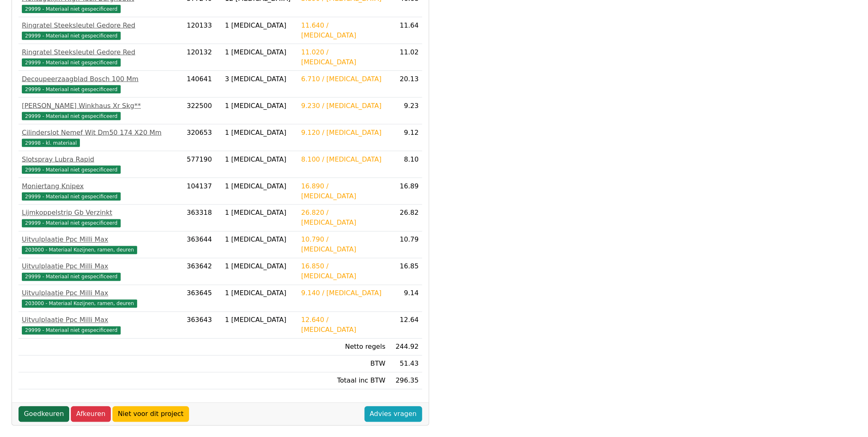 The width and height of the screenshot is (868, 437). What do you see at coordinates (405, 380) in the screenshot?
I see `td: 296.35` at bounding box center [405, 380].